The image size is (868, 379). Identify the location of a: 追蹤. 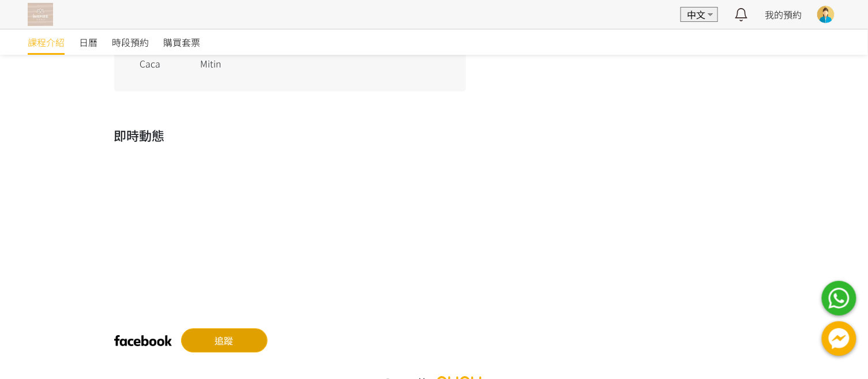
(224, 340).